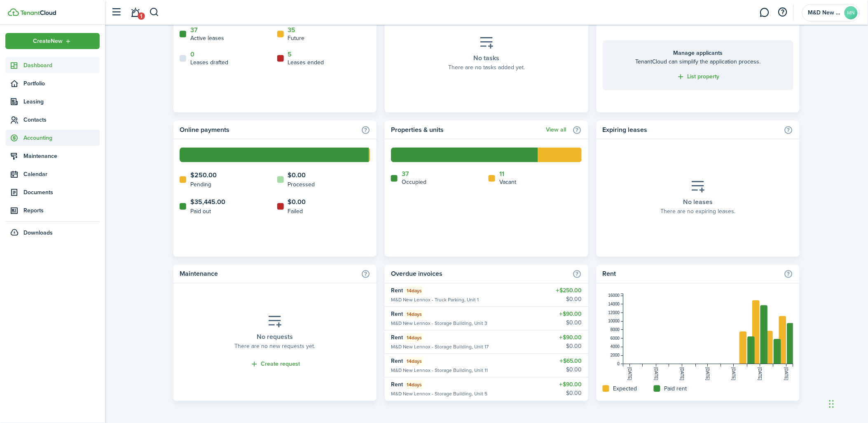 This screenshot has height=423, width=868. What do you see at coordinates (62, 120) in the screenshot?
I see `span: Contacts` at bounding box center [62, 120].